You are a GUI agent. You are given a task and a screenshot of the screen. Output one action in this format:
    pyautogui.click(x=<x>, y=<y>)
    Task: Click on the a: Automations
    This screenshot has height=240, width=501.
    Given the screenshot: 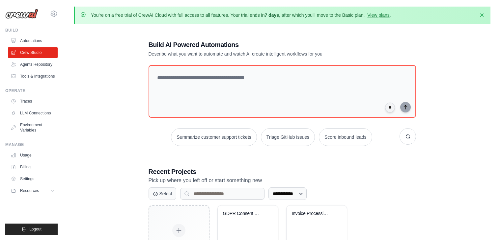 What is the action you would take?
    pyautogui.click(x=33, y=41)
    